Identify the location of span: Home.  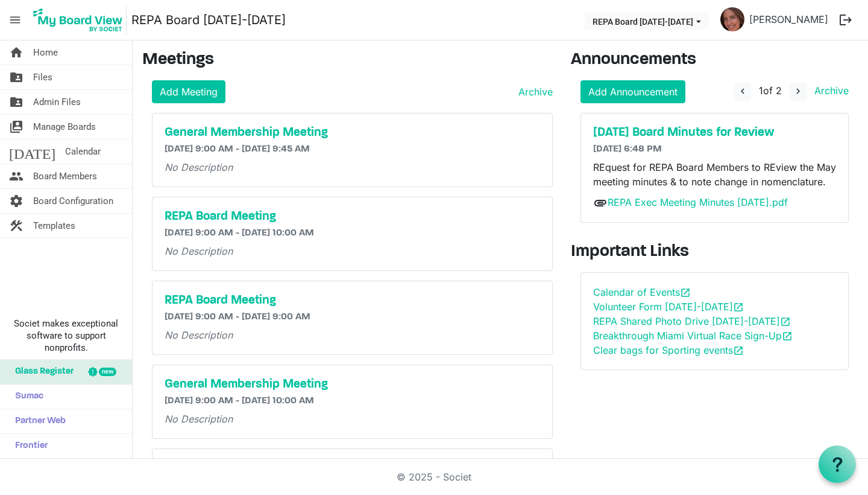
(45, 53).